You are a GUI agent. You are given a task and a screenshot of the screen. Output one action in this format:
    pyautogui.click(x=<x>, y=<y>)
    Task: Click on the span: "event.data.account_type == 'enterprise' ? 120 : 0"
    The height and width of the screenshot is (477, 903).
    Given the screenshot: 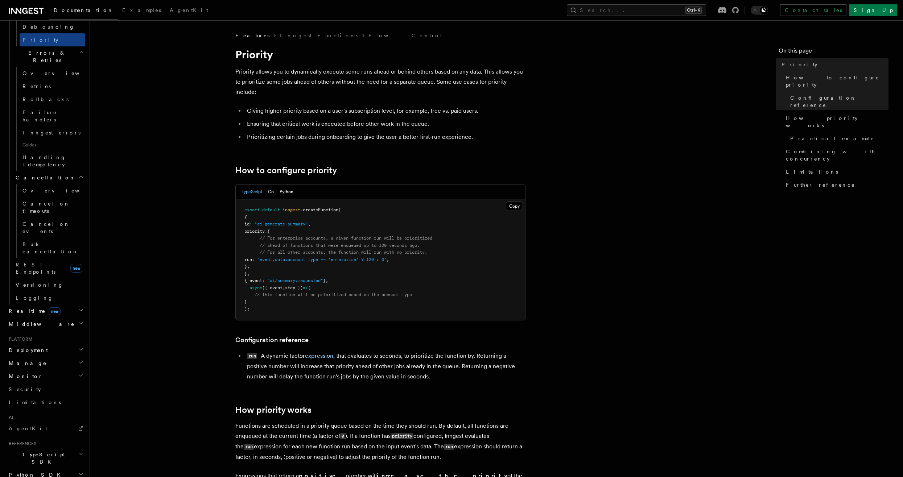 What is the action you would take?
    pyautogui.click(x=322, y=260)
    